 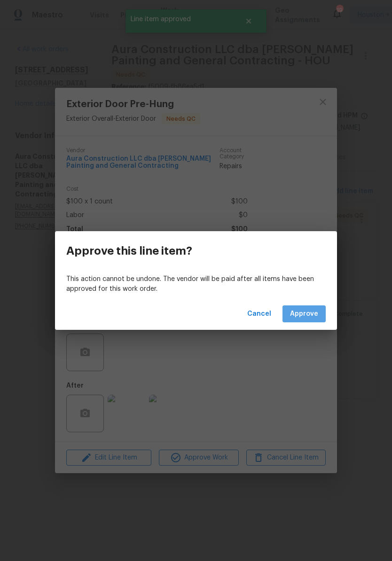 I want to click on span: Approve, so click(x=304, y=314).